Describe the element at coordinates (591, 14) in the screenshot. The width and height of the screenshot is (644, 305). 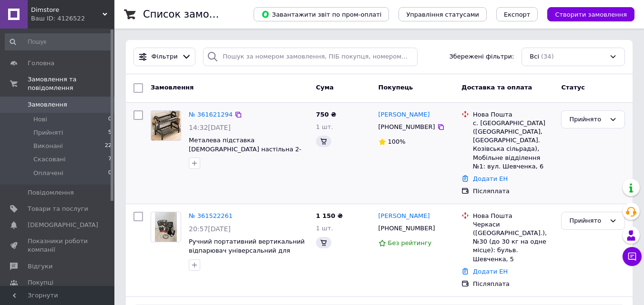
I see `button: Створити замовлення` at that location.